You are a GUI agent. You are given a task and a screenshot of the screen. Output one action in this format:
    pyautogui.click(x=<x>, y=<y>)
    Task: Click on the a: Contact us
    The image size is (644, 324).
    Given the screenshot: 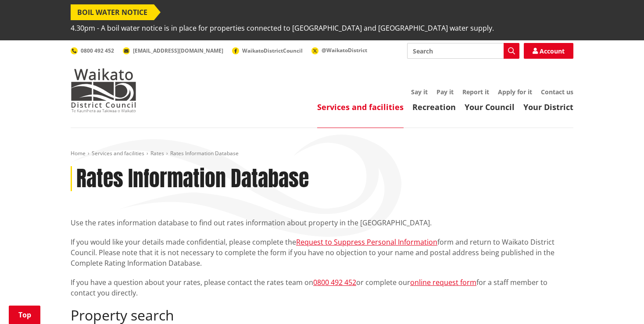 What is the action you would take?
    pyautogui.click(x=557, y=92)
    